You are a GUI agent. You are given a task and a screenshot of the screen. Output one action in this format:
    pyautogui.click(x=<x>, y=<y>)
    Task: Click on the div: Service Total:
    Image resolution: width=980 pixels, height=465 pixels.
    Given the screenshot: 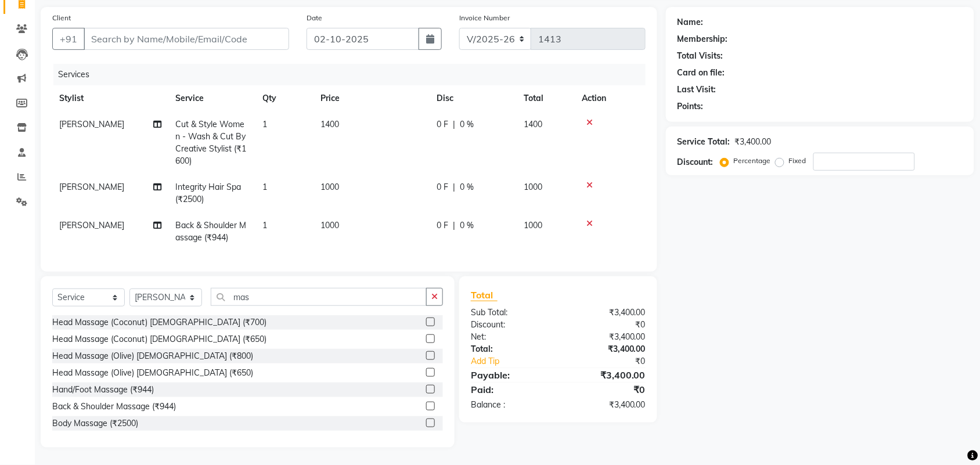 What is the action you would take?
    pyautogui.click(x=703, y=142)
    